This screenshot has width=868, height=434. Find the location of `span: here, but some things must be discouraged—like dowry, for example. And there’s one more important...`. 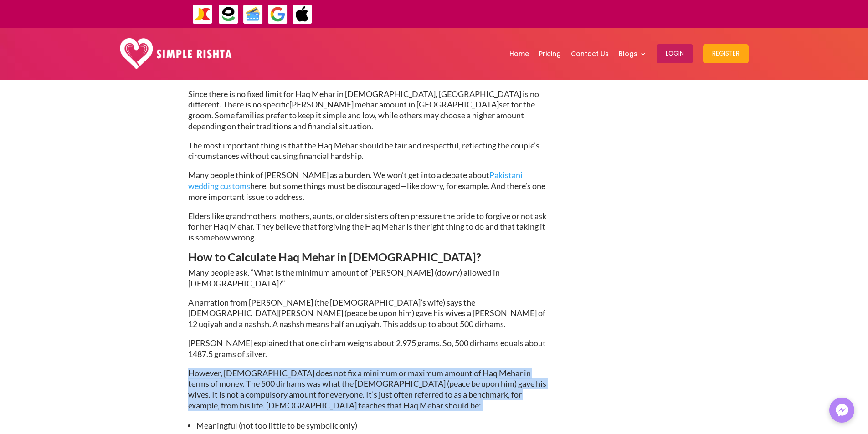

span: here, but some things must be discouraged—like dowry, for example. And there’s one more important... is located at coordinates (366, 191).